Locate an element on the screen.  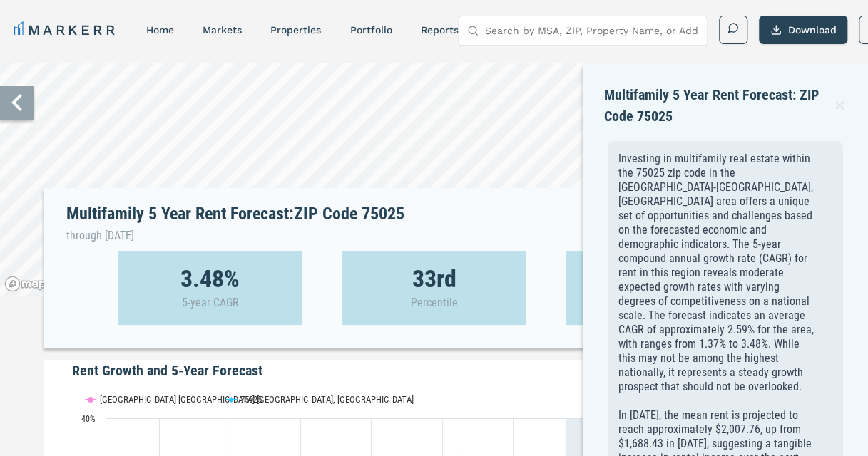
a: Mapbox logo is located at coordinates (36, 284).